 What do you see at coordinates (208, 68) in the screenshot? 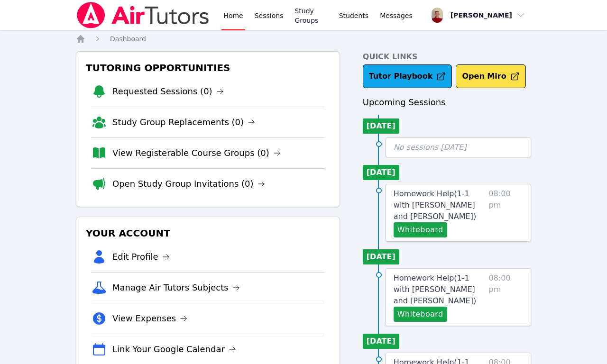
I see `h3: Tutoring Opportunities` at bounding box center [208, 68].